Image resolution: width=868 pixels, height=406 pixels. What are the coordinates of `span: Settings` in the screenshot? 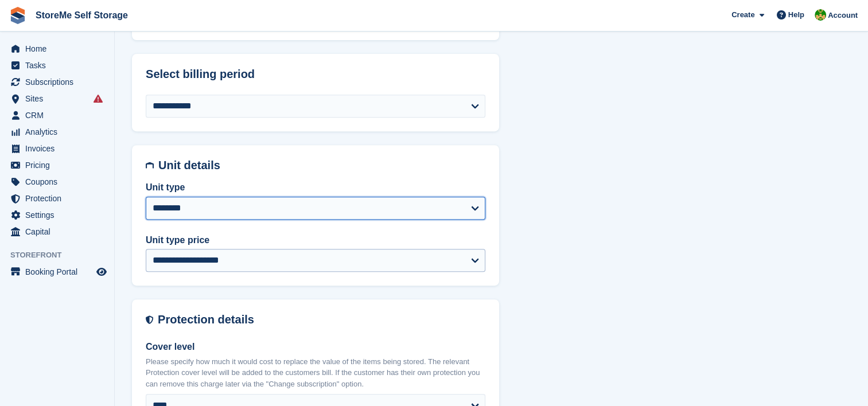 It's located at (60, 215).